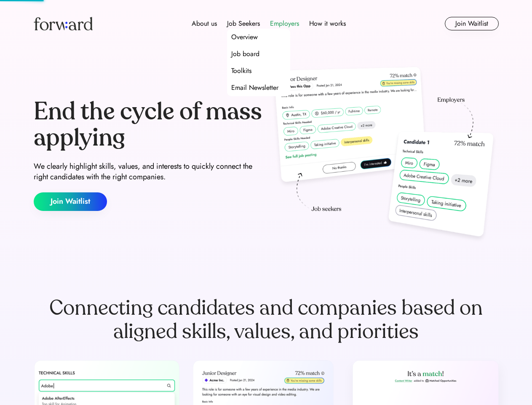 This screenshot has height=405, width=532. What do you see at coordinates (328, 23) in the screenshot?
I see `div: How it works` at bounding box center [328, 23].